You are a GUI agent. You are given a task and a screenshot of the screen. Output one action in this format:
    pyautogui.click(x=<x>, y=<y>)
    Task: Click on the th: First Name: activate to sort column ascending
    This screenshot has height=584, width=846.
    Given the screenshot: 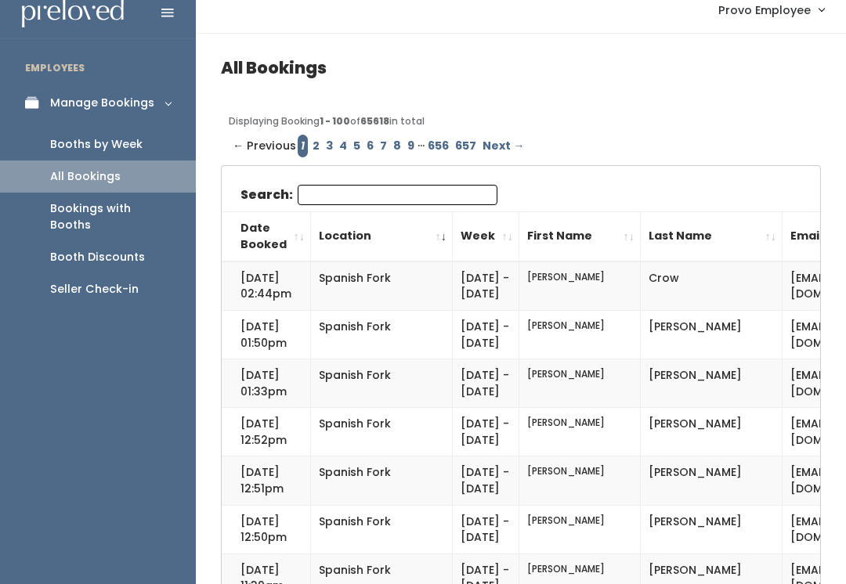 What is the action you would take?
    pyautogui.click(x=580, y=237)
    